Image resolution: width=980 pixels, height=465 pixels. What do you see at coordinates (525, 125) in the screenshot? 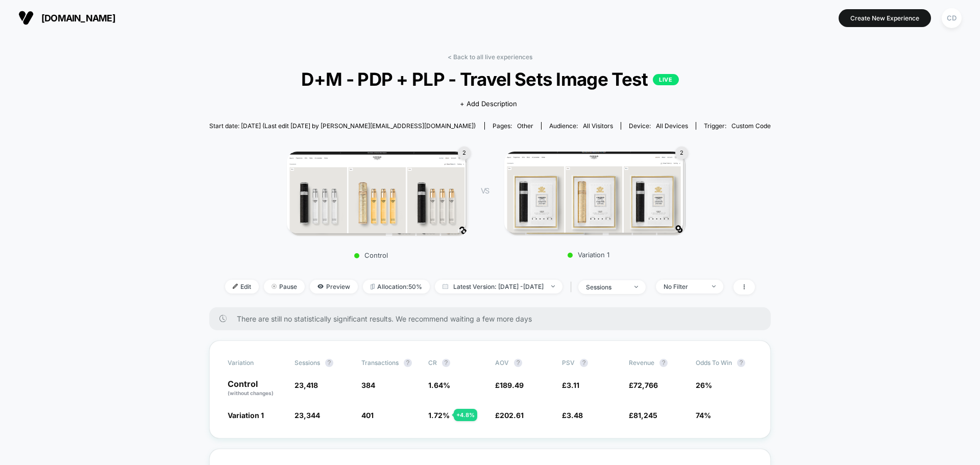
I see `span: other` at bounding box center [525, 125].